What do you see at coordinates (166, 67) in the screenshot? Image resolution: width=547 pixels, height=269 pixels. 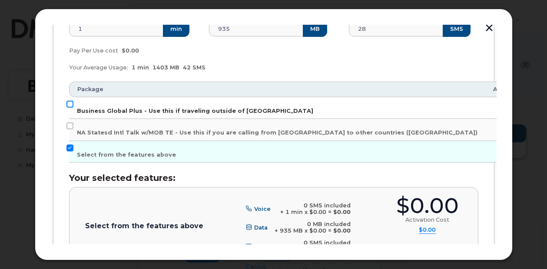 I see `span: 1403 MB` at bounding box center [166, 67].